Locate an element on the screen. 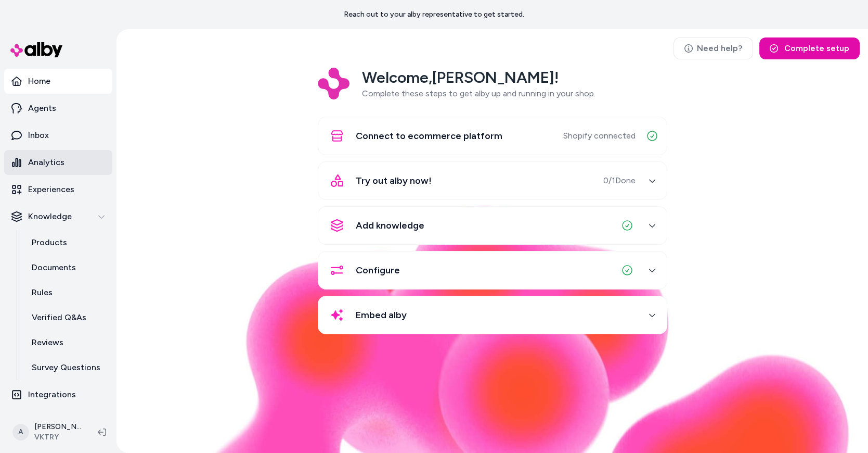 This screenshot has height=453, width=868. p: Home is located at coordinates (39, 81).